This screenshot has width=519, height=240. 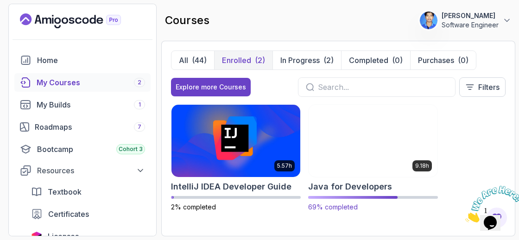 I want to click on p: All, so click(x=183, y=60).